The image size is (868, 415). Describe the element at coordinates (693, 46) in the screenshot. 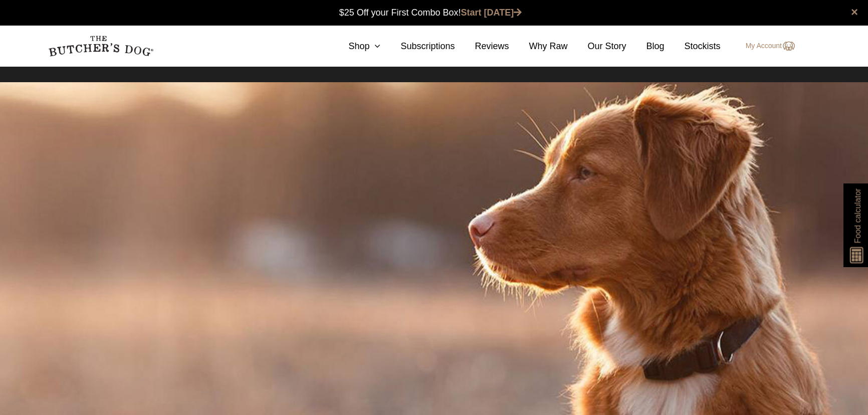

I see `a: Stockists` at that location.